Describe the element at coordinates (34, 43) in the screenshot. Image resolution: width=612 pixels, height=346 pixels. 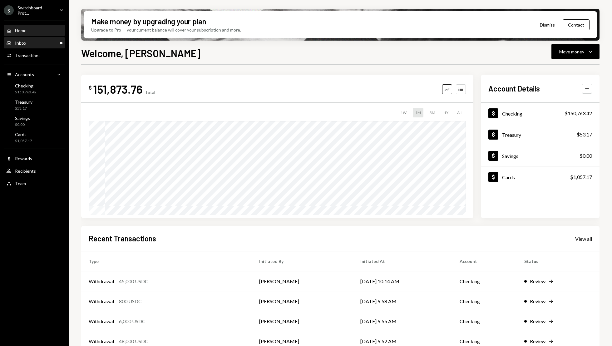
I see `a: Inbox` at that location.